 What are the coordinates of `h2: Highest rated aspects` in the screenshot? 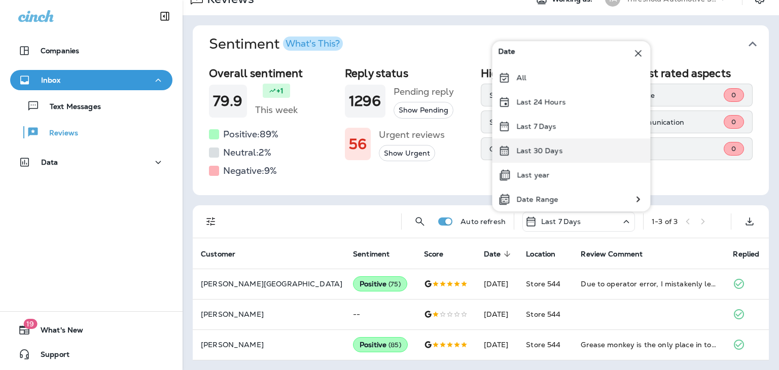 It's located at (546, 73).